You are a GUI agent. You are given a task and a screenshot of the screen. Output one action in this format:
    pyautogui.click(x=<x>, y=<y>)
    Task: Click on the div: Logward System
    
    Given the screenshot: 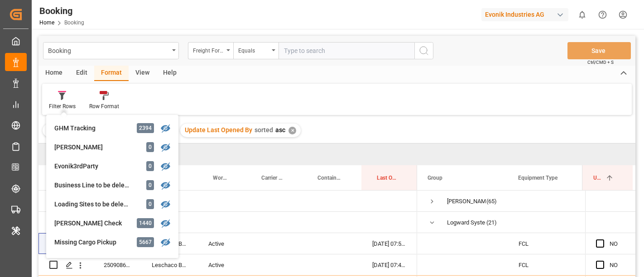 What is the action you would take?
    pyautogui.click(x=466, y=222)
    